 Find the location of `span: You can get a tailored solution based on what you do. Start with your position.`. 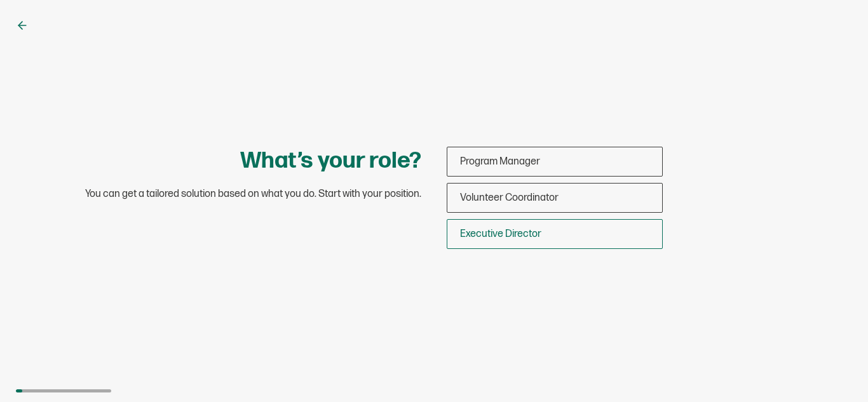

span: You can get a tailored solution based on what you do. Start with your position. is located at coordinates (253, 194).